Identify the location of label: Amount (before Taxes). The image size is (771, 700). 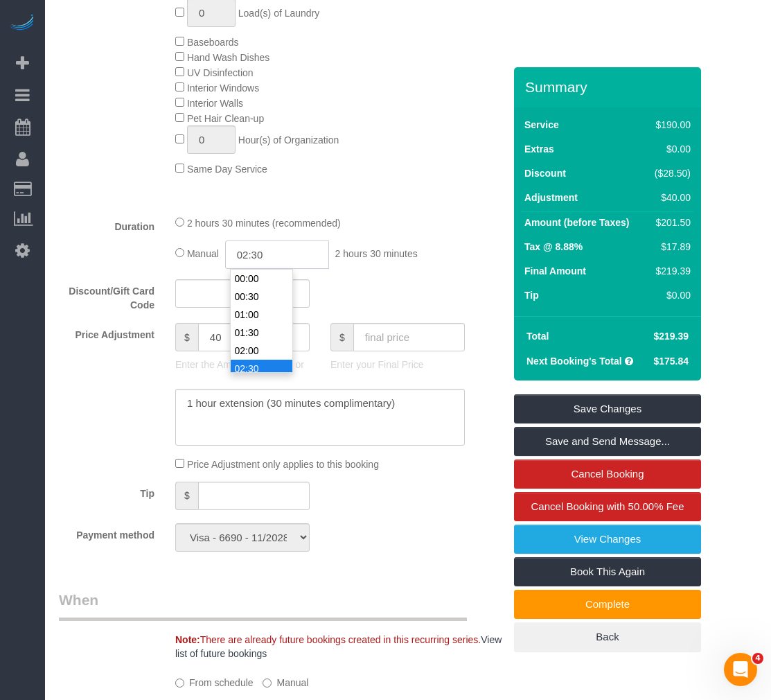
(577, 223).